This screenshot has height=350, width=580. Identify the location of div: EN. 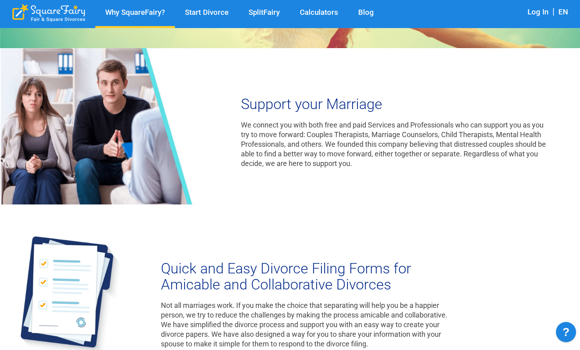
(563, 12).